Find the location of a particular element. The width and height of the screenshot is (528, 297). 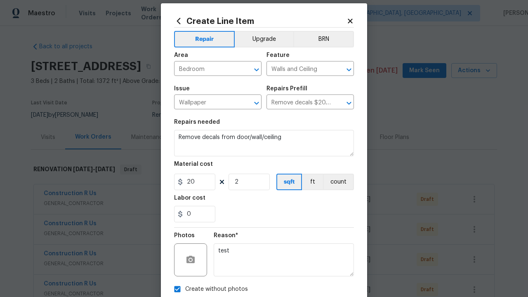

h5: Issue is located at coordinates (182, 89).